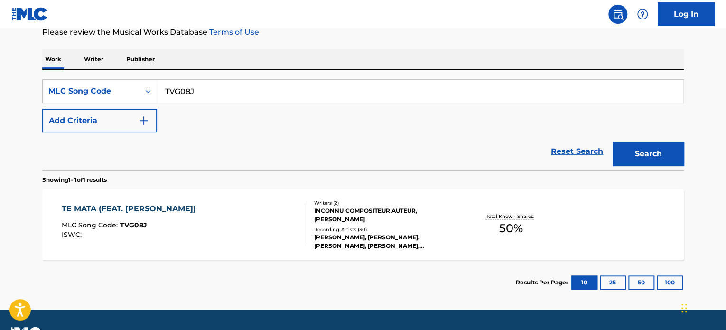 The height and width of the screenshot is (330, 726). Describe the element at coordinates (91, 225) in the screenshot. I see `span: MLC Song Code :` at that location.